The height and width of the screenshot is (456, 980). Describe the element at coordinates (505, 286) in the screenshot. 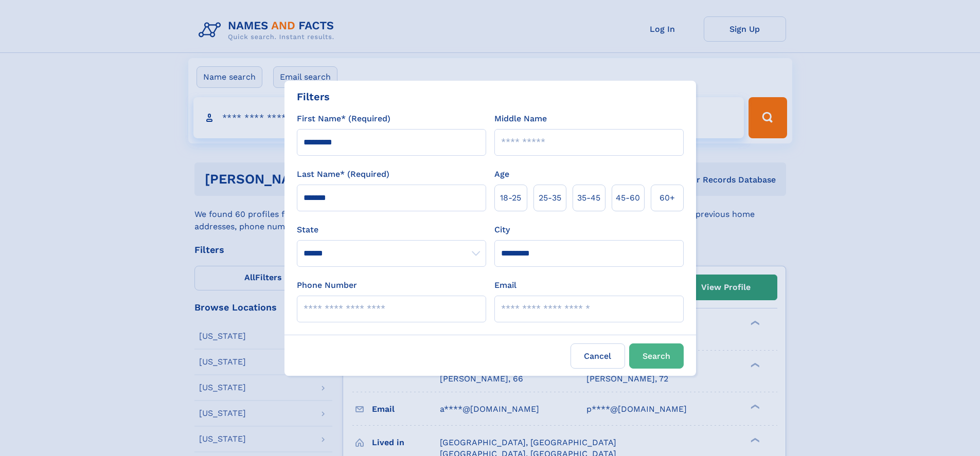

I see `label: Email` at that location.